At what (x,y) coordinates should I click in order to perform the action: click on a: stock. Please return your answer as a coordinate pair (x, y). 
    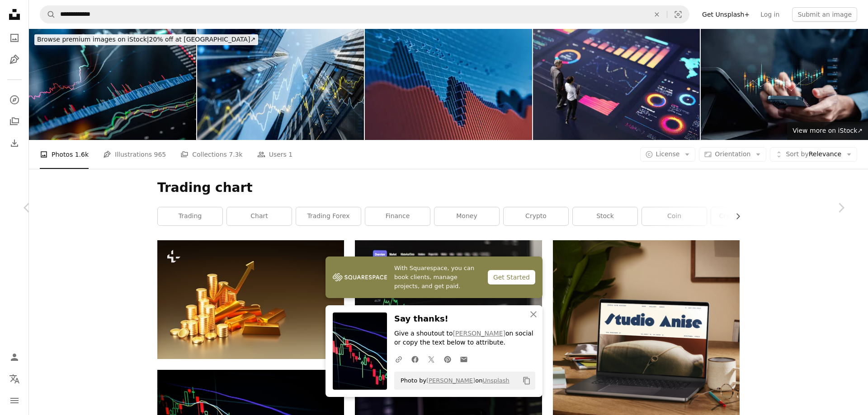
    Looking at the image, I should click on (605, 216).